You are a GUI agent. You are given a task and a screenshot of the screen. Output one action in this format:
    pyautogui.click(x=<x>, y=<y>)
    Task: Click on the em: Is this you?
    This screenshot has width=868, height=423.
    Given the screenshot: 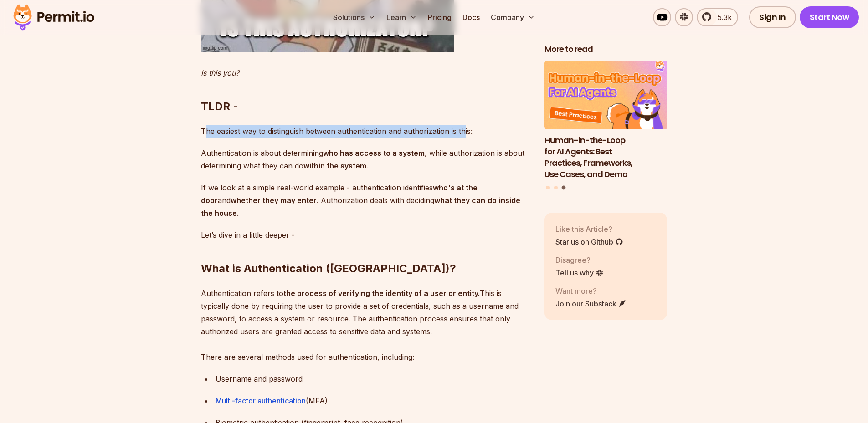 What is the action you would take?
    pyautogui.click(x=220, y=73)
    